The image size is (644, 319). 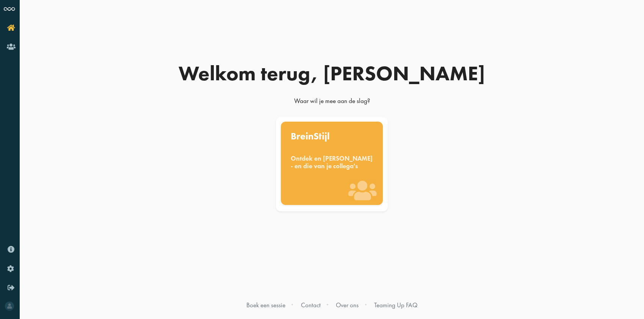 I want to click on a: Contact, so click(x=311, y=305).